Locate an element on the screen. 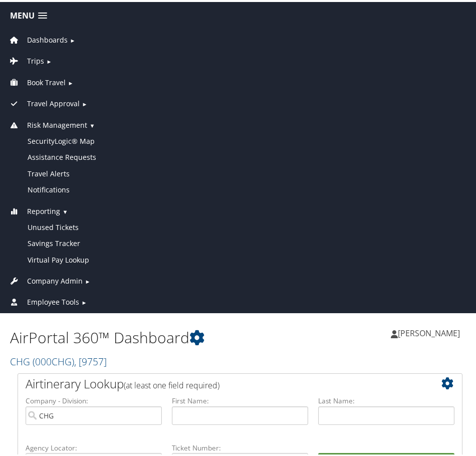 The image size is (476, 456). a: Dashboards is located at coordinates (38, 38).